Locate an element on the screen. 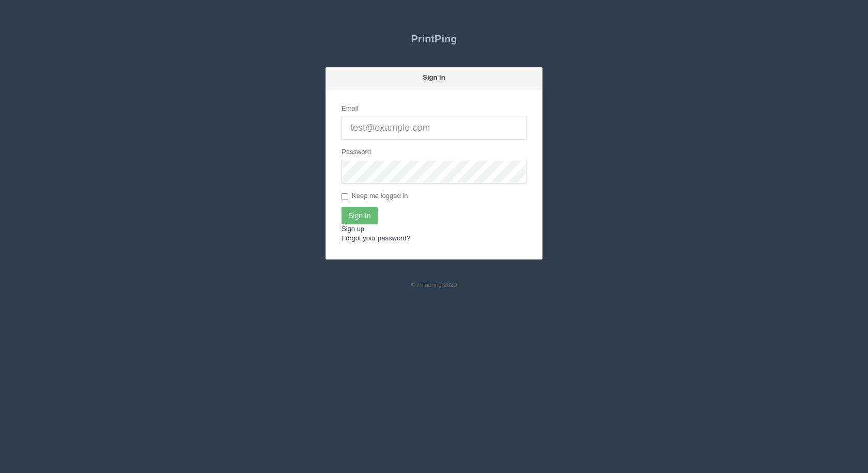 The height and width of the screenshot is (473, 868). label: Email is located at coordinates (350, 109).